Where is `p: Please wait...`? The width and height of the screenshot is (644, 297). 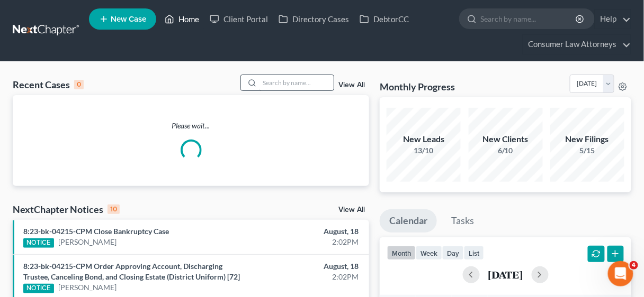
p: Please wait... is located at coordinates (191, 126).